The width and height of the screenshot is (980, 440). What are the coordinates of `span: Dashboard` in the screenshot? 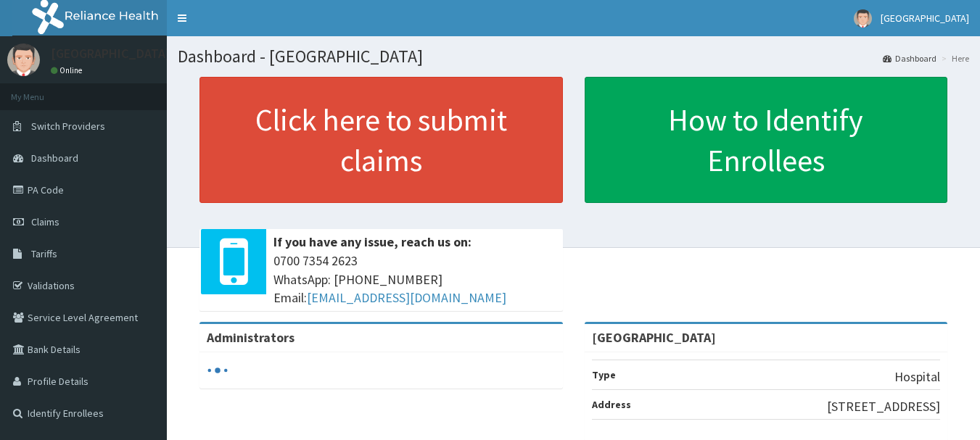 It's located at (54, 158).